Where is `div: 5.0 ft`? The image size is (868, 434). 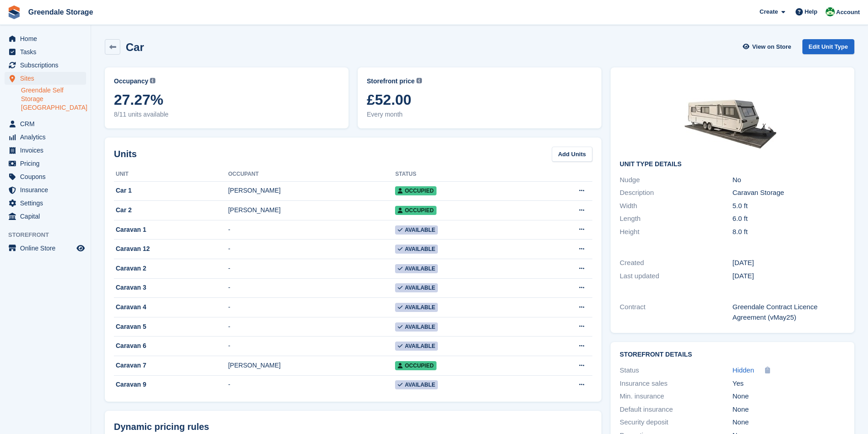
div: 5.0 ft is located at coordinates (789, 206).